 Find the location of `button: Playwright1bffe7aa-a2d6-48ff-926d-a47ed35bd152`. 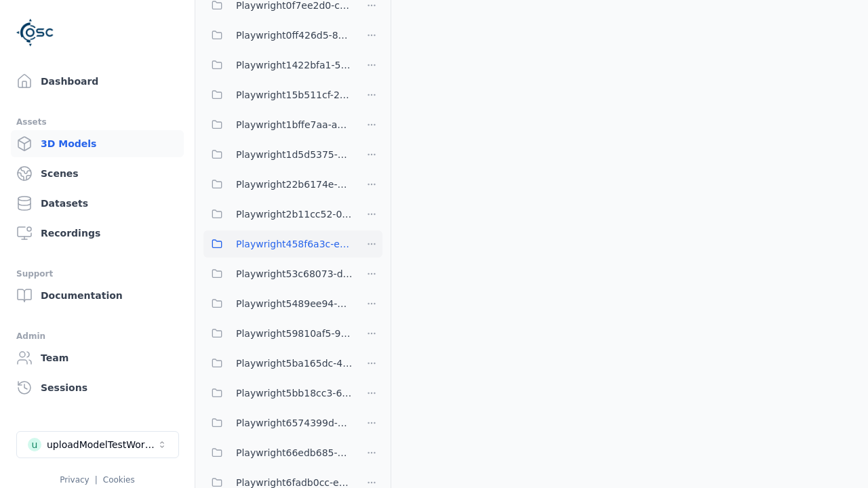

button: Playwright1bffe7aa-a2d6-48ff-926d-a47ed35bd152 is located at coordinates (278, 124).